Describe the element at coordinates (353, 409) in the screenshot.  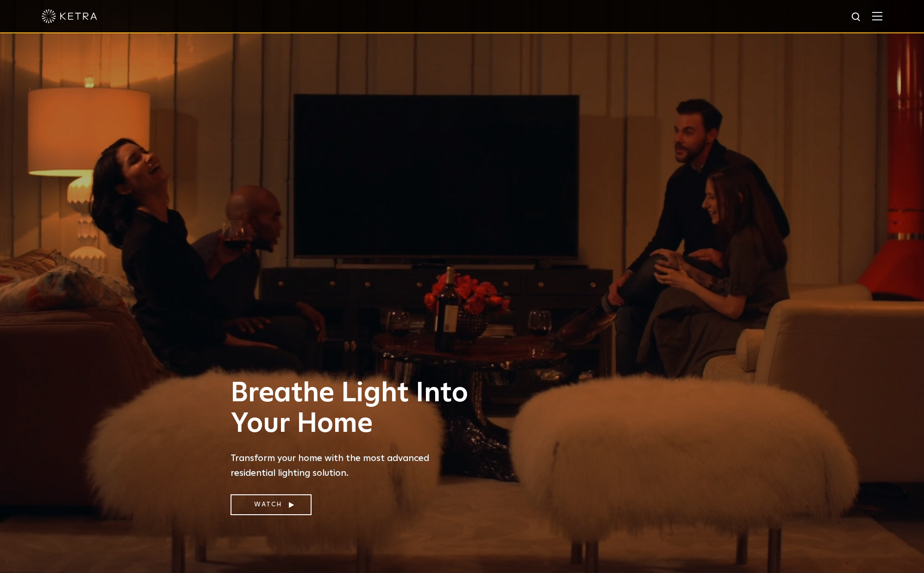
I see `h1: Breathe Light Into Your Home` at that location.